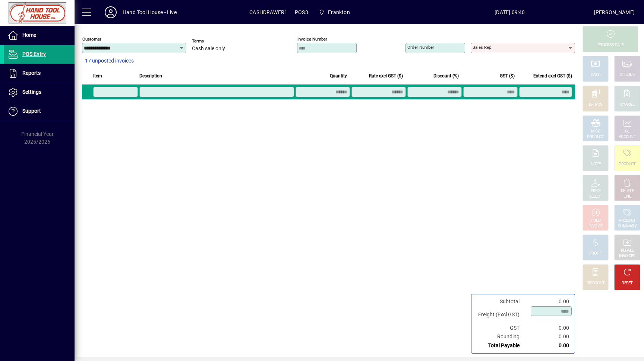 The image size is (644, 361). Describe the element at coordinates (214, 41) in the screenshot. I see `span: Terms` at that location.